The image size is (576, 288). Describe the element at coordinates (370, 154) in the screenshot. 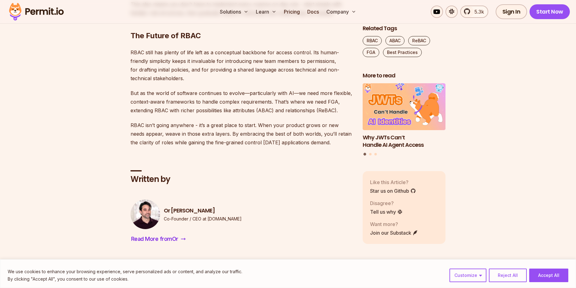

I see `button: Go to slide 2` at that location.